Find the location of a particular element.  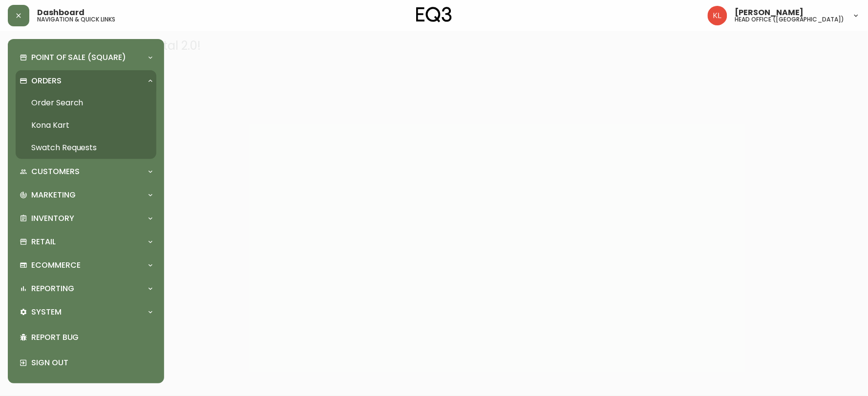

p: Retail is located at coordinates (44, 243).